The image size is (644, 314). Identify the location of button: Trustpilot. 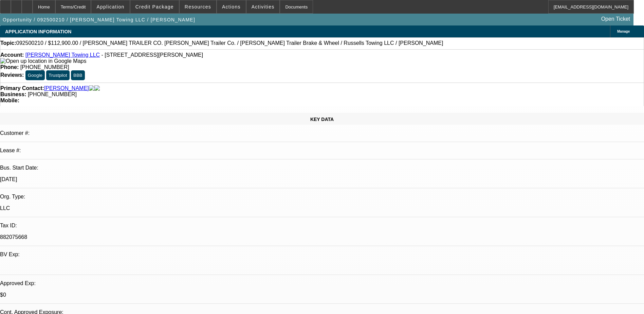
(58, 75).